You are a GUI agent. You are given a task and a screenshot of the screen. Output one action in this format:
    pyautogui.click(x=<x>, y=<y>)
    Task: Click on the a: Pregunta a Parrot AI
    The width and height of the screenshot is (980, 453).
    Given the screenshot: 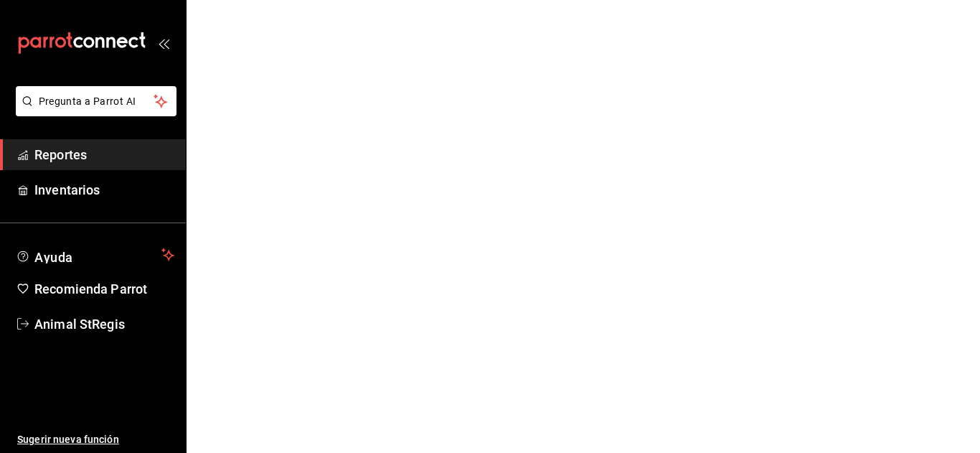 What is the action you would take?
    pyautogui.click(x=93, y=111)
    